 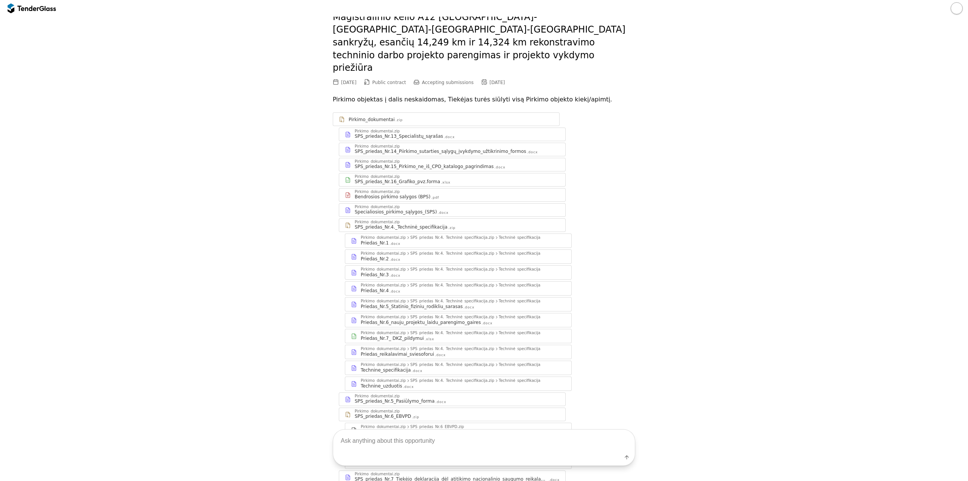 I want to click on div: SPS_priedas_Nr.4._Techninė_specifikacija, so click(x=401, y=227).